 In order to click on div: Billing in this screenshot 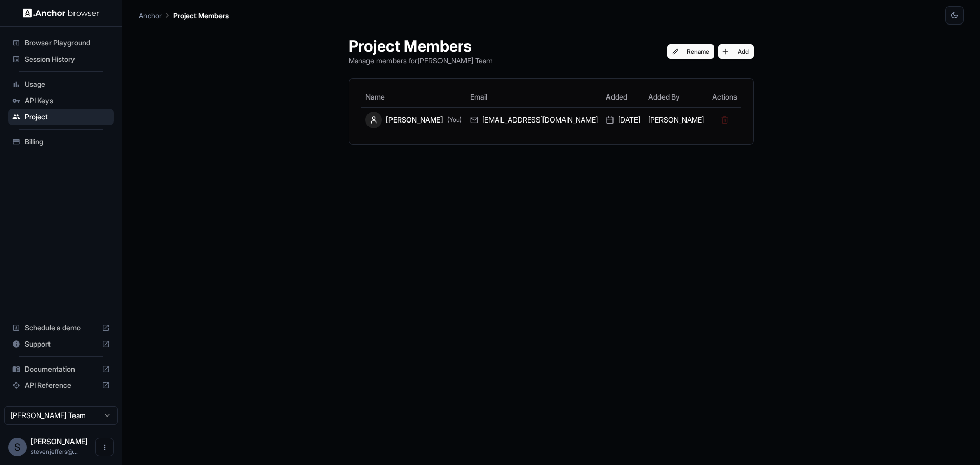, I will do `click(61, 142)`.